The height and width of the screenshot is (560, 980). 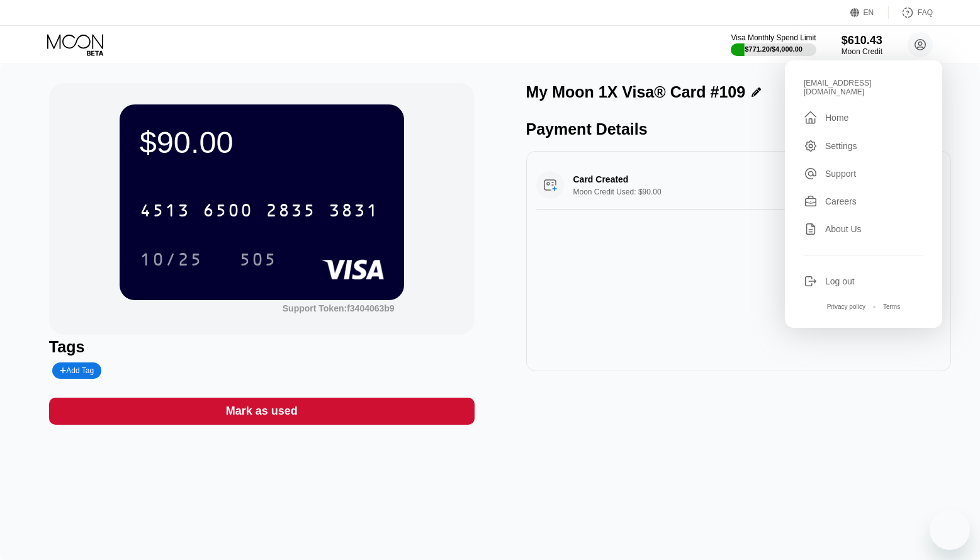 I want to click on div: 6500, so click(x=227, y=212).